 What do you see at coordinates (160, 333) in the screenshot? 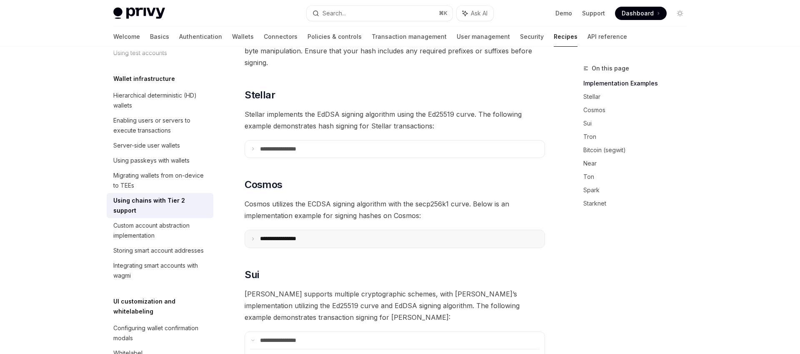
I see `a: Configuring wallet confirmation modals` at bounding box center [160, 333].